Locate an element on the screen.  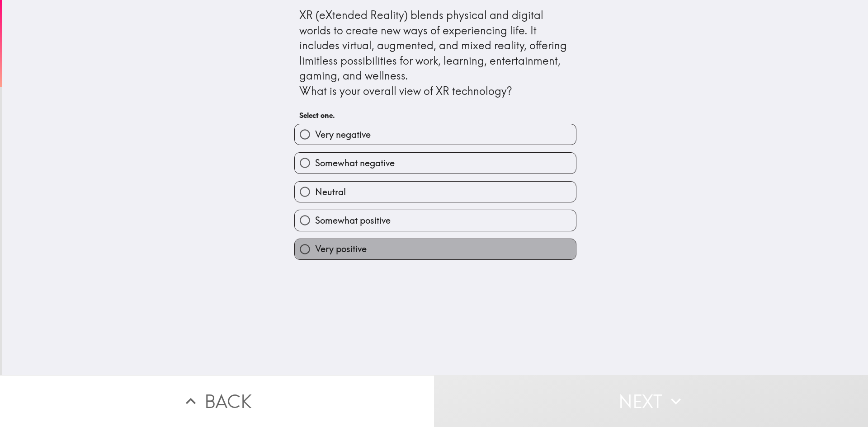
button: Very positive is located at coordinates (436, 249).